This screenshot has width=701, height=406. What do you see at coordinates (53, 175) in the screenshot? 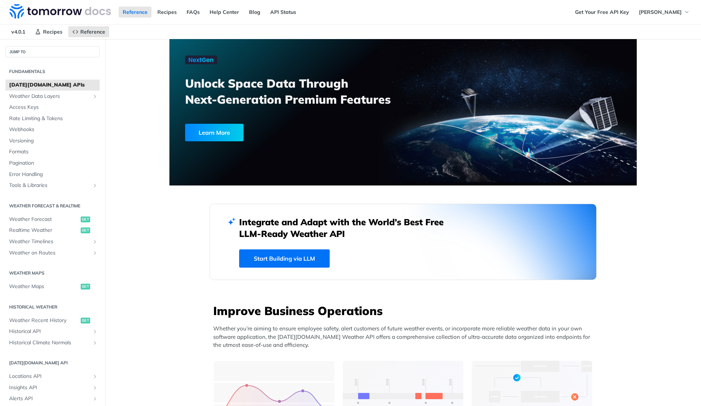
I see `span: Error Handling` at bounding box center [53, 175].